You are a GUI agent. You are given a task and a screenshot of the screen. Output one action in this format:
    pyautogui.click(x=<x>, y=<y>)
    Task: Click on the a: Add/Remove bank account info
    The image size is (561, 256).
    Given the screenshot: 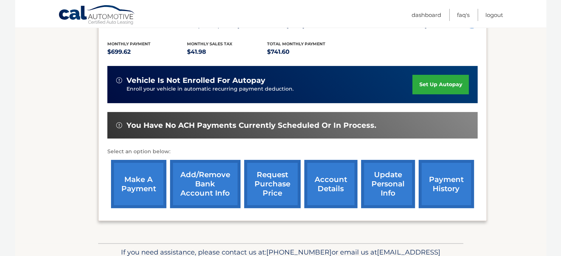 What is the action you would take?
    pyautogui.click(x=205, y=184)
    